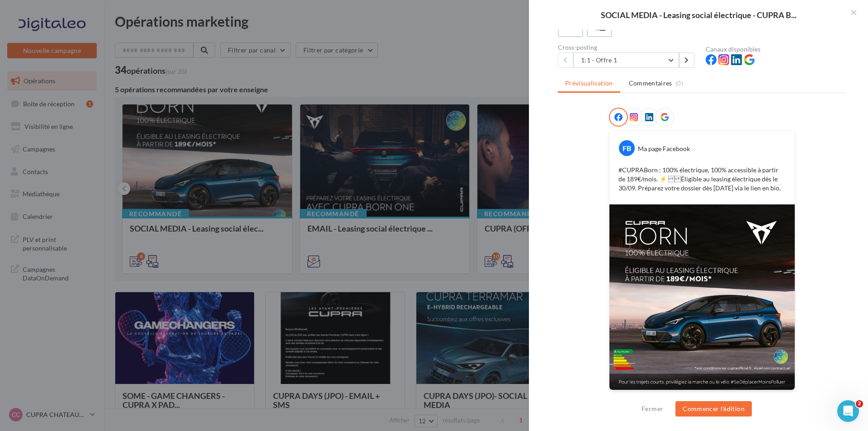 The image size is (868, 431). I want to click on button: 1:1 - Offre 1, so click(627, 60).